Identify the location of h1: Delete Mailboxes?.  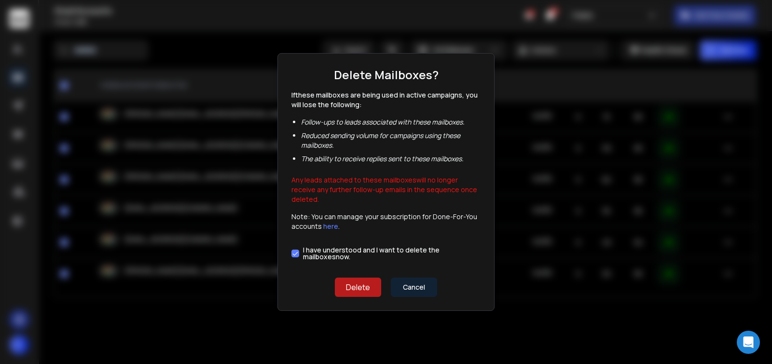
(386, 75).